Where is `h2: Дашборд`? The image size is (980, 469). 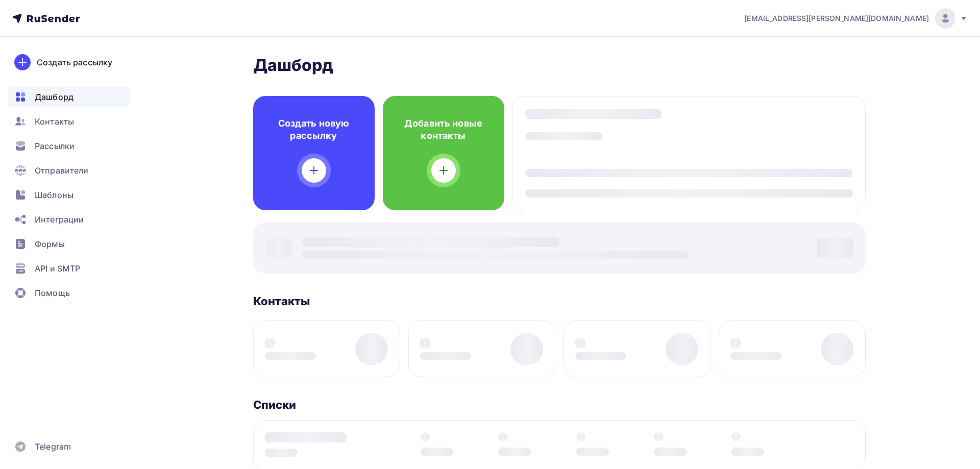 h2: Дашборд is located at coordinates (559, 65).